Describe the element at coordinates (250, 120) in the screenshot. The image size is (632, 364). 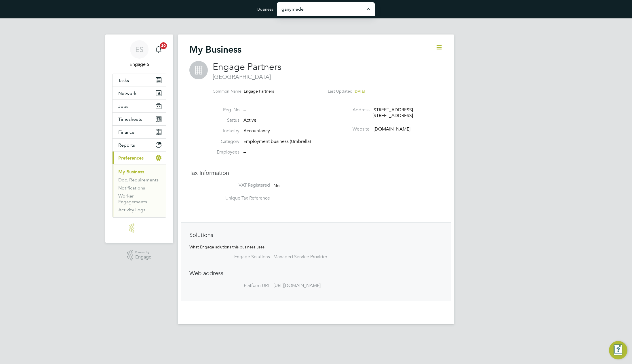
I see `span: Active` at that location.